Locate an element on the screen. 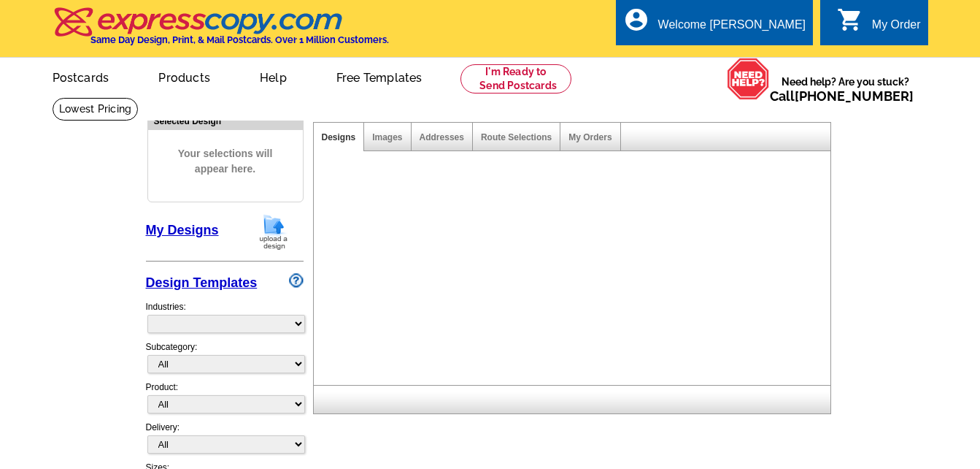  div: Industries: is located at coordinates (225, 316).